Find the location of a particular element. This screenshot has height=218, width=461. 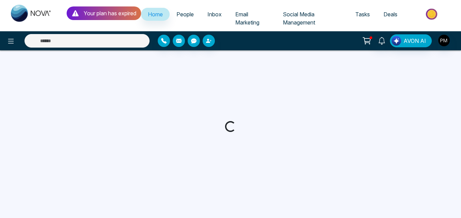

img: User Avatar is located at coordinates (444, 40).